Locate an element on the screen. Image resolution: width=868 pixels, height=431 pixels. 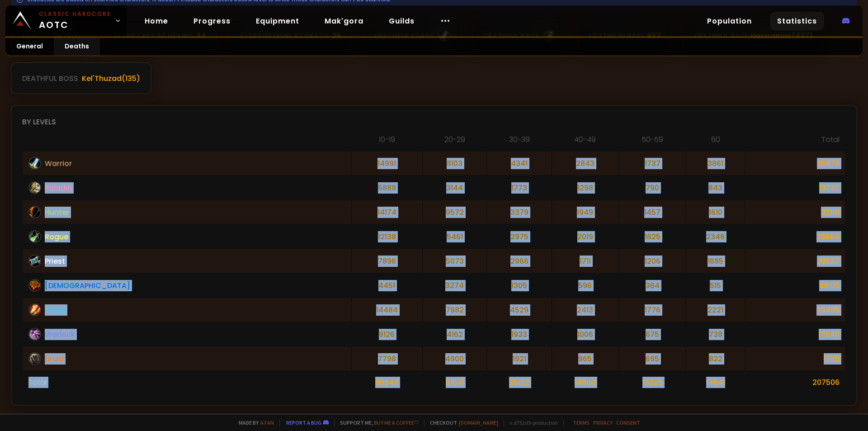
td: 7798 is located at coordinates (387, 359).